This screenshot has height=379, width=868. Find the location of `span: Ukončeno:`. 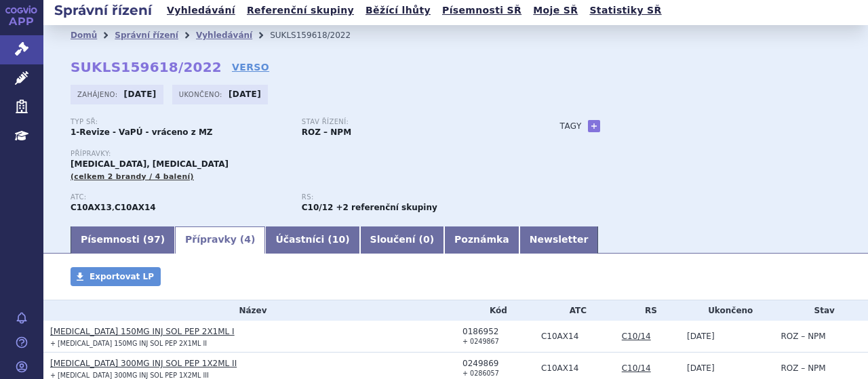

span: Ukončeno: is located at coordinates (202, 94).